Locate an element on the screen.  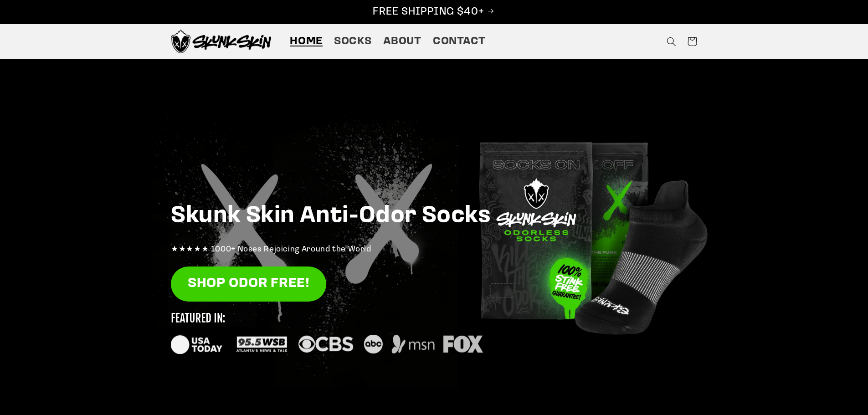
a: Contact is located at coordinates (459, 41).